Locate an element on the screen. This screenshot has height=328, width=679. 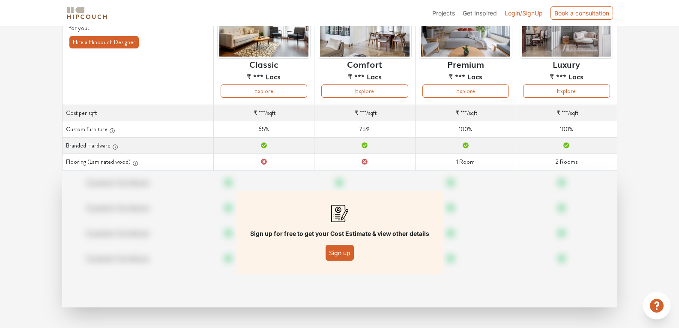
img: logo-horizontal.svg is located at coordinates (87, 13).